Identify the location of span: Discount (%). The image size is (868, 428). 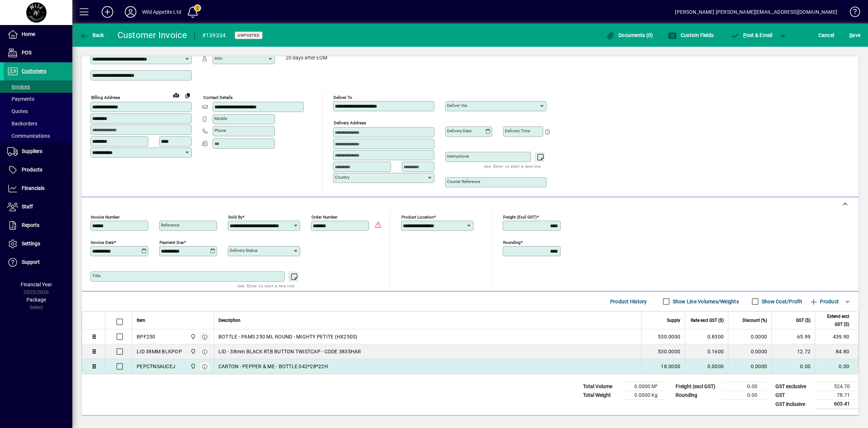
(754, 320).